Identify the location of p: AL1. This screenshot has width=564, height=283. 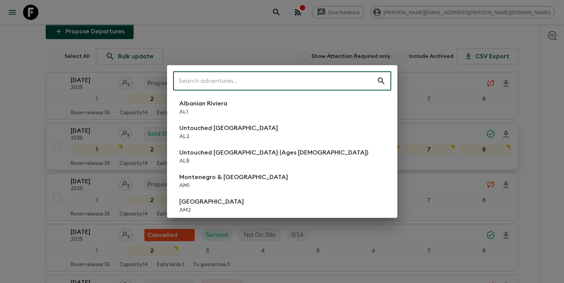
(203, 112).